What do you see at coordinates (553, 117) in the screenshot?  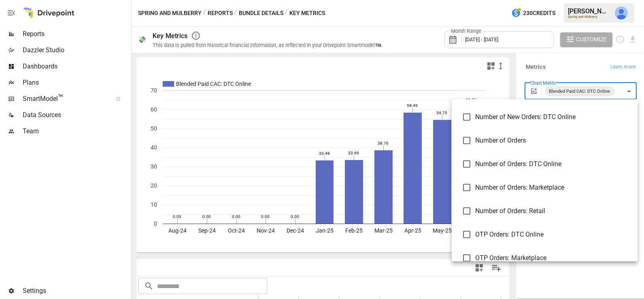 I see `span: Number of New Orders: DTC Online` at bounding box center [553, 117].